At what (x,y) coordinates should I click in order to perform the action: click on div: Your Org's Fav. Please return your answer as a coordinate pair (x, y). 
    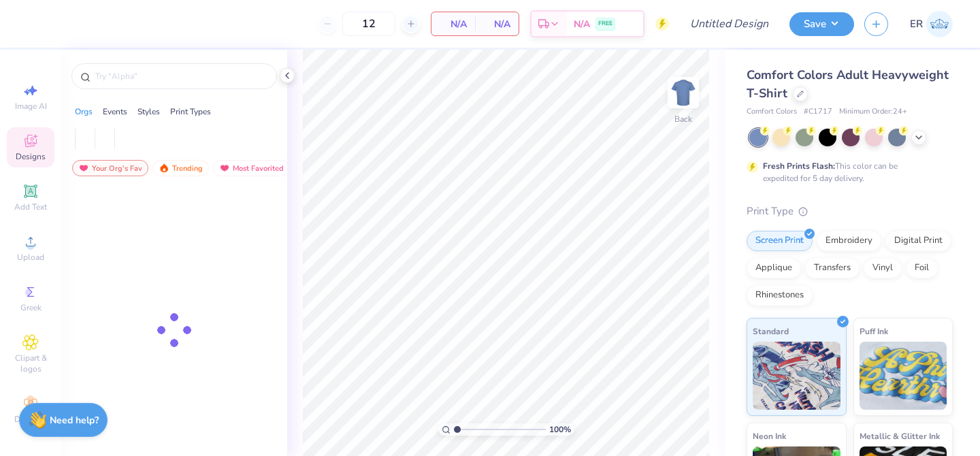
    Looking at the image, I should click on (110, 168).